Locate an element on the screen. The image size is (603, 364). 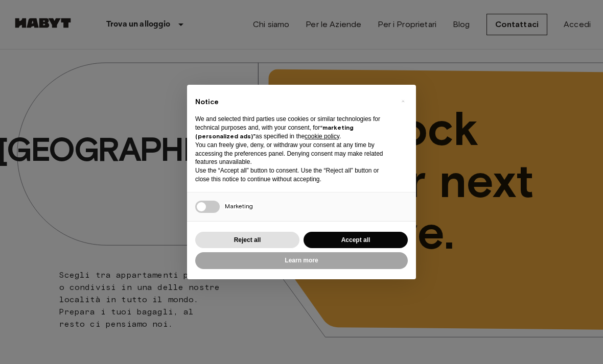
p: Use the “Accept all” button to consent. Use the “Reject all” button or close this notice to conti... is located at coordinates (293, 175).